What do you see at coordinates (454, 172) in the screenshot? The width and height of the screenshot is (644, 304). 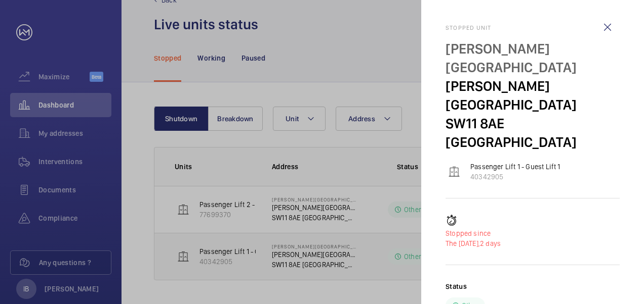 I see `img: elevator.svg` at bounding box center [454, 172].